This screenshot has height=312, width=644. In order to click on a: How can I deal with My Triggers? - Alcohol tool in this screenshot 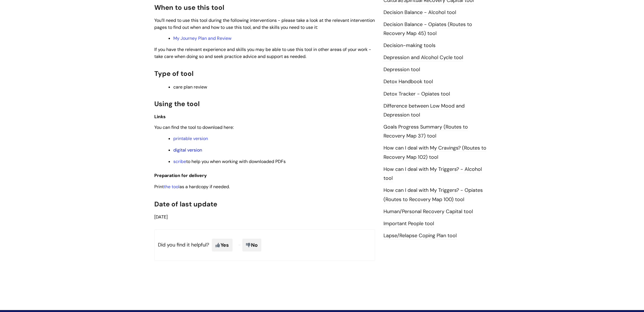, I will do `click(432, 174)`.